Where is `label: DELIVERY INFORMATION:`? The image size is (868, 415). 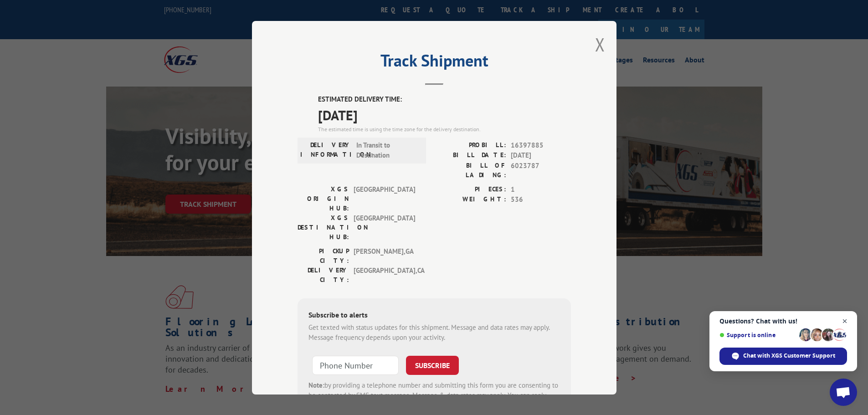
label: DELIVERY INFORMATION: is located at coordinates (326, 150).